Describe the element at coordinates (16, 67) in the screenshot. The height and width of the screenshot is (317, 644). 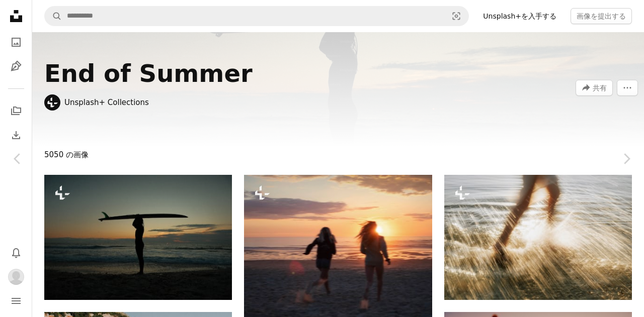
I see `a: イラスト` at that location.